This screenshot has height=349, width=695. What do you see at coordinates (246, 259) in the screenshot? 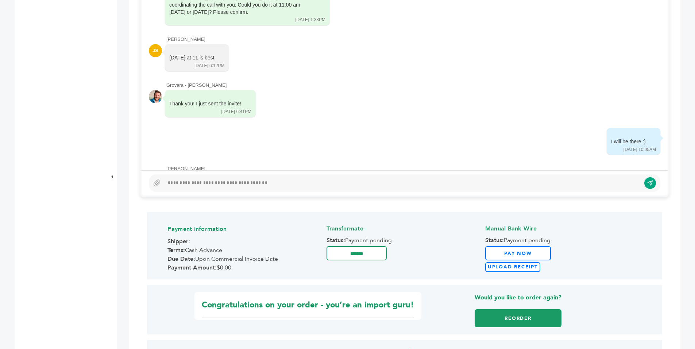
I see `span: Upon Commercial Invoice Date` at bounding box center [246, 259].